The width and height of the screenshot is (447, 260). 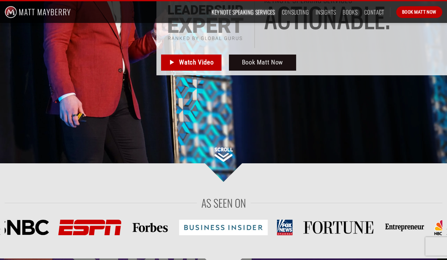 I want to click on a: Contact, so click(x=374, y=12).